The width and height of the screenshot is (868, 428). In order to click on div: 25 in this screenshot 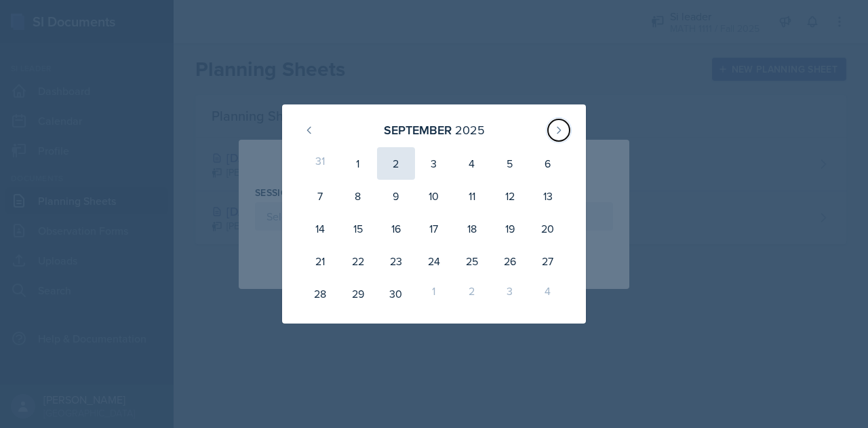, I will do `click(472, 261)`.